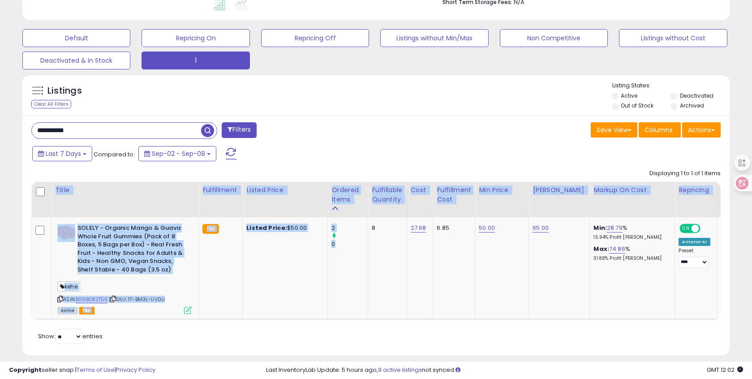 This screenshot has height=379, width=752. I want to click on div: Fulfillment Cost, so click(454, 195).